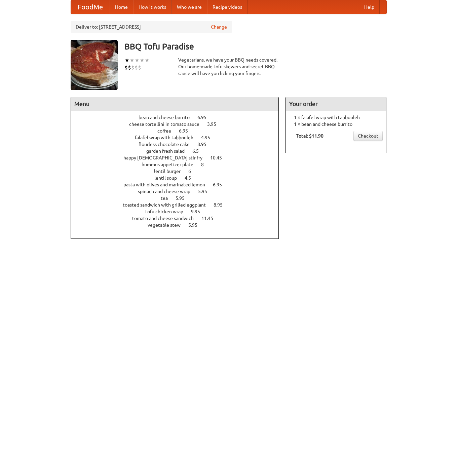 The height and width of the screenshot is (476, 457). Describe the element at coordinates (229, 67) in the screenshot. I see `div: Vegetarians, we have your BBQ needs covered. Our home-made tofu skewers and secret BBQ sauce will...` at that location.